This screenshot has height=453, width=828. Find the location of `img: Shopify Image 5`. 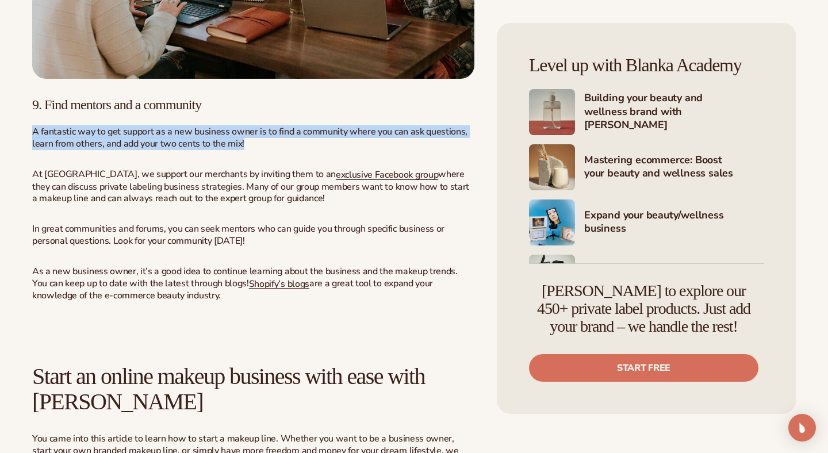

img: Shopify Image 5 is located at coordinates (552, 112).